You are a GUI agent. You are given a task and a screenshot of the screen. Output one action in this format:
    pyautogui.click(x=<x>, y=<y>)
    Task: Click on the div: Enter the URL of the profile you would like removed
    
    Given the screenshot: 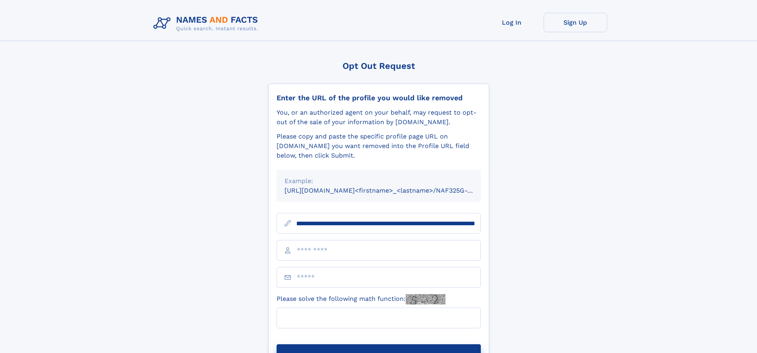 What is the action you would take?
    pyautogui.click(x=379, y=98)
    